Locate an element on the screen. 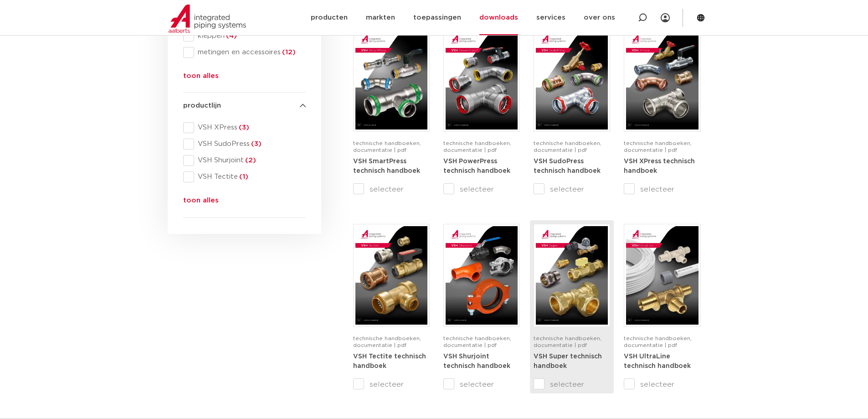 The image size is (868, 419). div: VSH XPress(3) is located at coordinates (244, 127).